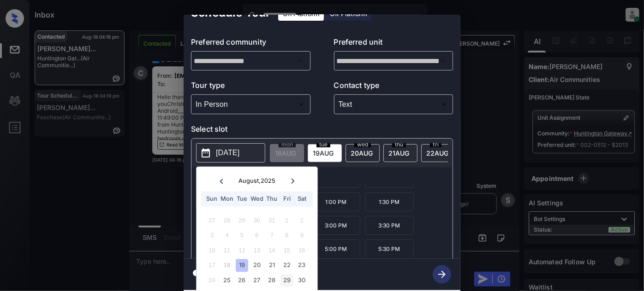  I want to click on p: Contact type, so click(393, 87).